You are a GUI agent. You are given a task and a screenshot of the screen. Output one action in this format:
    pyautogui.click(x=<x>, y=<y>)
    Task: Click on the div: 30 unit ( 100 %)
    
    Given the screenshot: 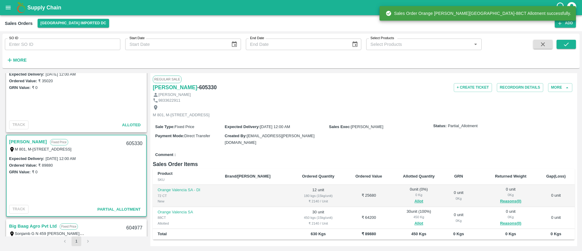 What is the action you would take?
    pyautogui.click(x=419, y=218)
    